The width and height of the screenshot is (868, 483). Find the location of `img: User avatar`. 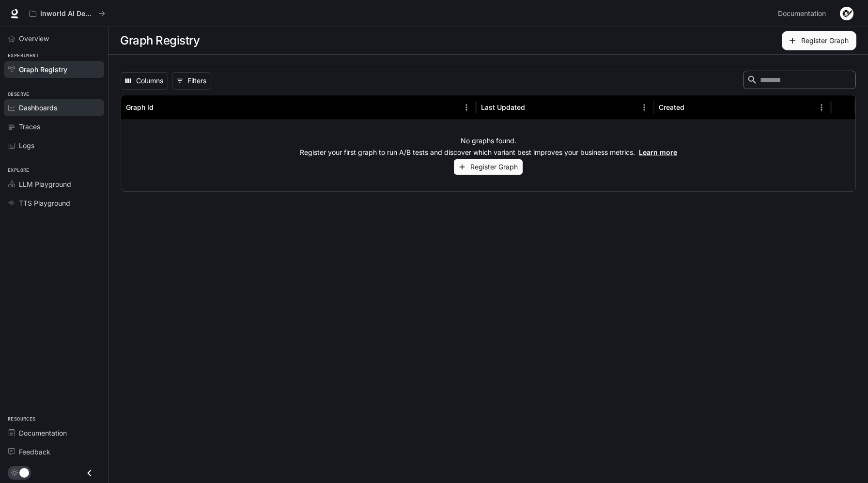

img: User avatar is located at coordinates (847, 13).